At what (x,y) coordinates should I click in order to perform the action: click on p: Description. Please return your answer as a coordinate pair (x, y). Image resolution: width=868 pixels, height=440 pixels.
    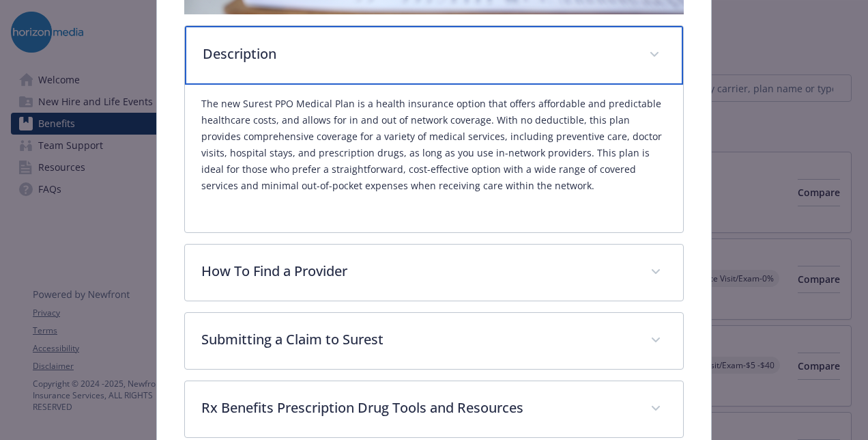
    Looking at the image, I should click on (418, 54).